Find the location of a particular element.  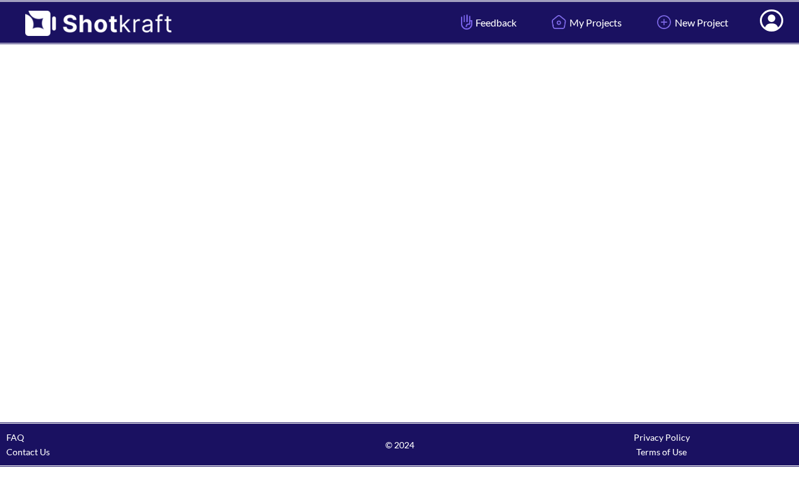

span: © 2024 is located at coordinates (400, 444).